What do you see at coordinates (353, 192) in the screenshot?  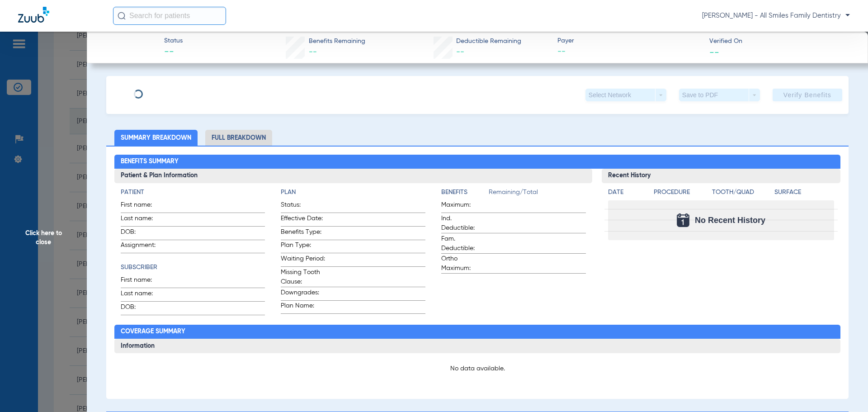 I see `app-breakdown-title: Plan` at bounding box center [353, 192].